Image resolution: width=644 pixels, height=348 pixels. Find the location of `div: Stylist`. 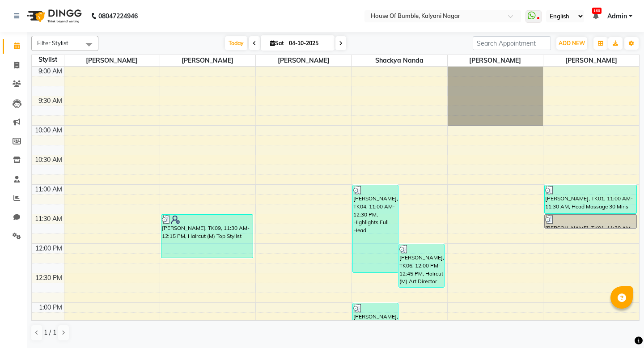

div: Stylist is located at coordinates (48, 59).